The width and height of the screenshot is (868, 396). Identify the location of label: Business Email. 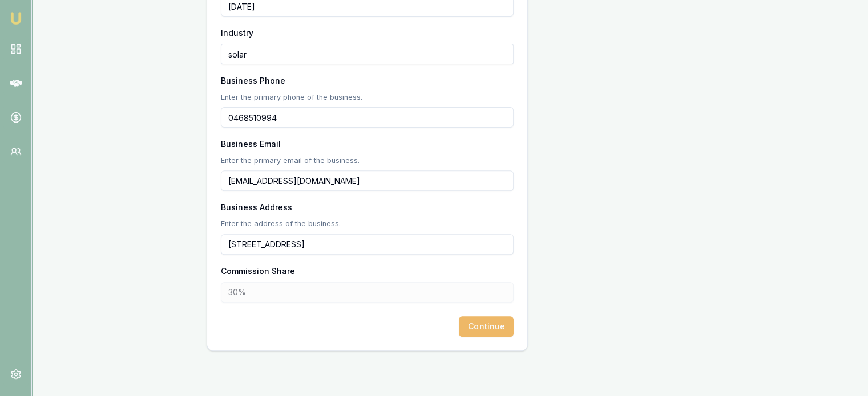
(251, 144).